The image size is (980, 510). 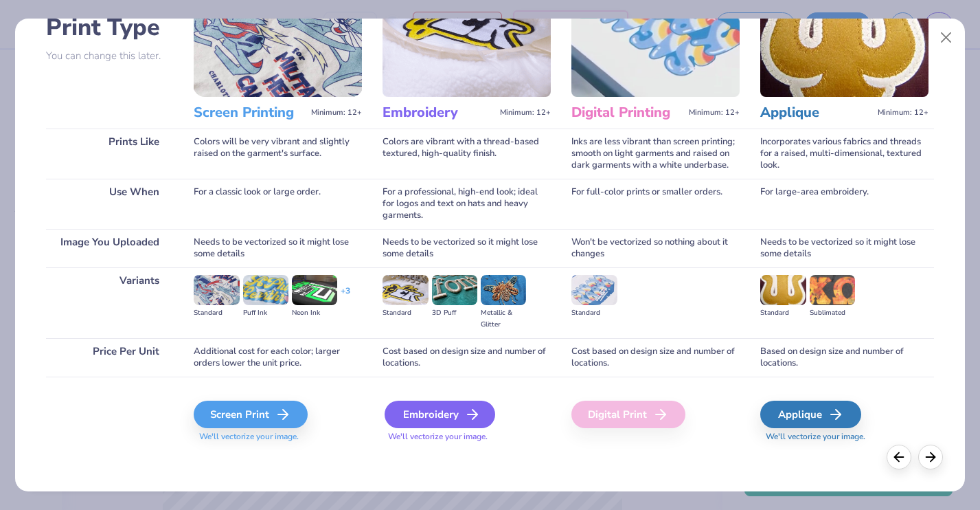 I want to click on div: Prints Like, so click(x=109, y=153).